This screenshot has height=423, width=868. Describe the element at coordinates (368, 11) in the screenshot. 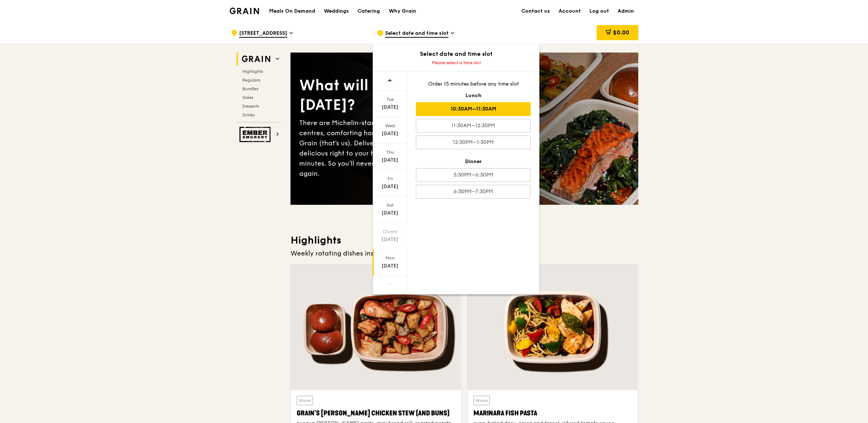

I see `div: Catering` at that location.